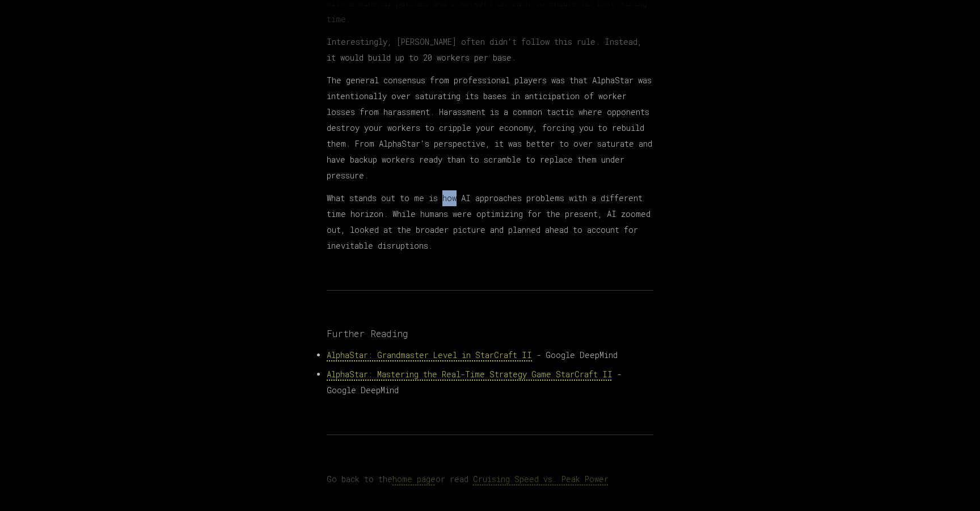 The width and height of the screenshot is (980, 511). What do you see at coordinates (429, 355) in the screenshot?
I see `a: AlphaStar: Grandmaster Level in StarCraft II` at bounding box center [429, 355].